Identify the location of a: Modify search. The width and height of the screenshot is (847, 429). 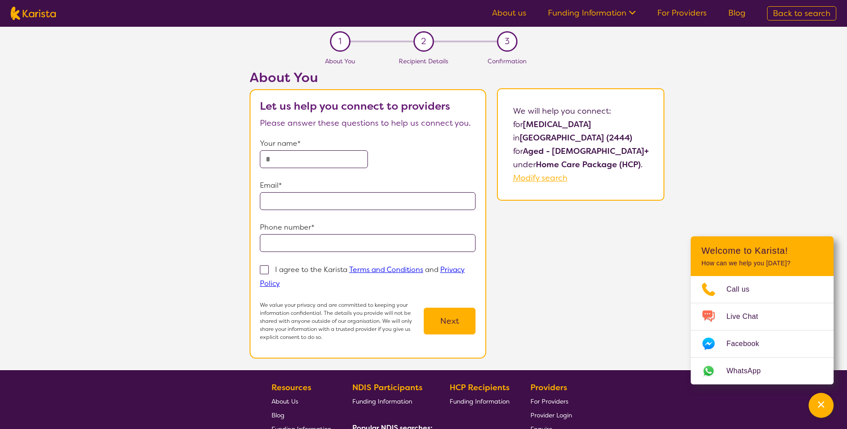
(540, 178).